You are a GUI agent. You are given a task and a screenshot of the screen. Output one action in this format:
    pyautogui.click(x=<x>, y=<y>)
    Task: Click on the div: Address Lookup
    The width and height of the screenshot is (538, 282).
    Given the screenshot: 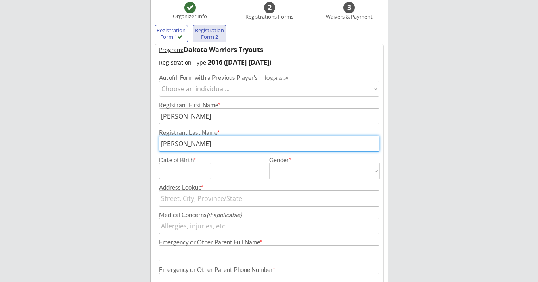 What is the action you would take?
    pyautogui.click(x=269, y=187)
    